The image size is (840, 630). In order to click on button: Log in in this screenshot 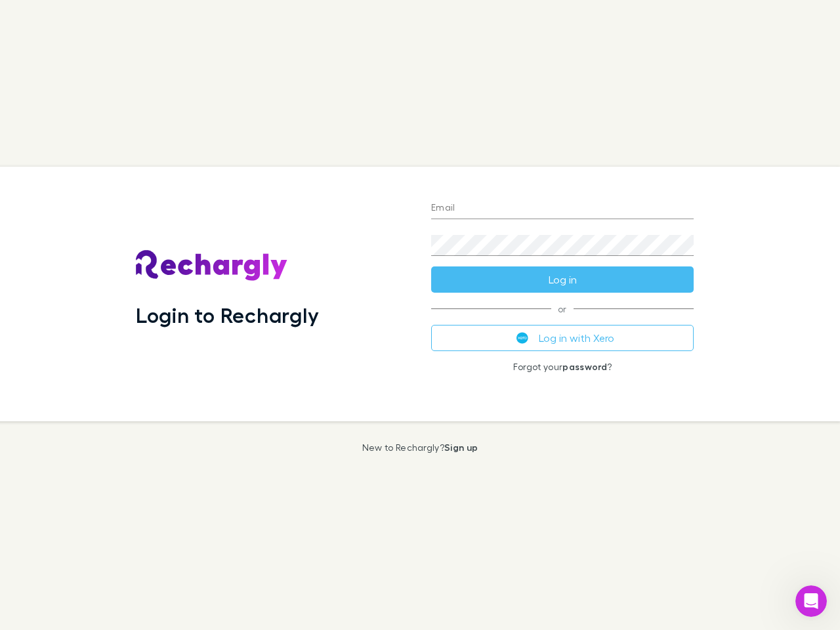, I will do `click(563, 280)`.